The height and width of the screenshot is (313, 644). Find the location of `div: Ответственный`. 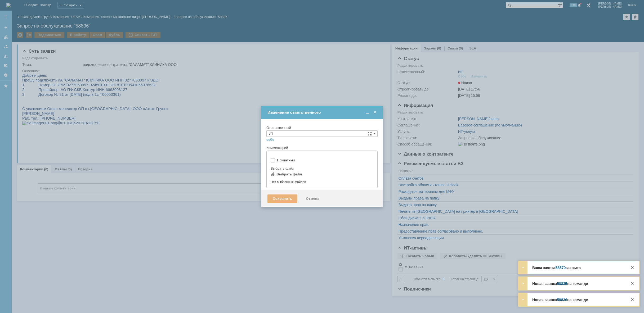

div: Ответственный is located at coordinates (321, 127).